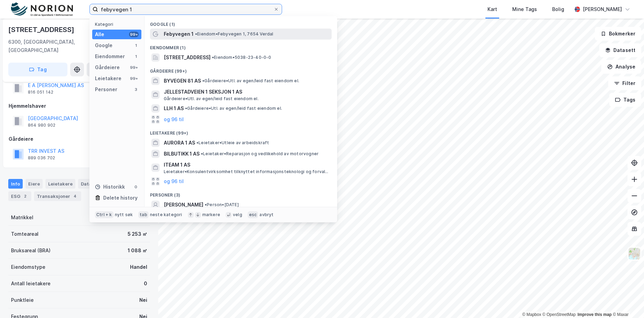 Image resolution: width=644 pixels, height=318 pixels. What do you see at coordinates (25, 197) in the screenshot?
I see `div: 2` at bounding box center [25, 197].